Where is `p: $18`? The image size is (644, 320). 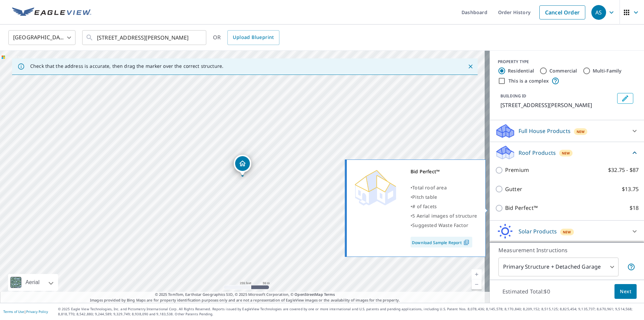 p: $18 is located at coordinates (634, 208).